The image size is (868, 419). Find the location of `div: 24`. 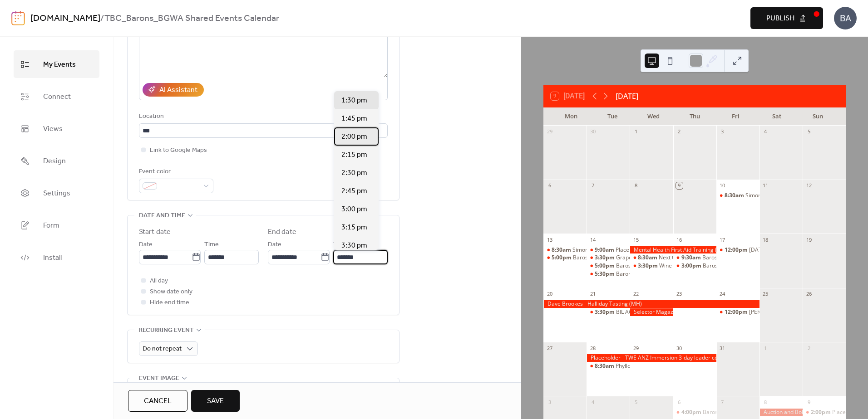

div: 24 is located at coordinates (723, 294).